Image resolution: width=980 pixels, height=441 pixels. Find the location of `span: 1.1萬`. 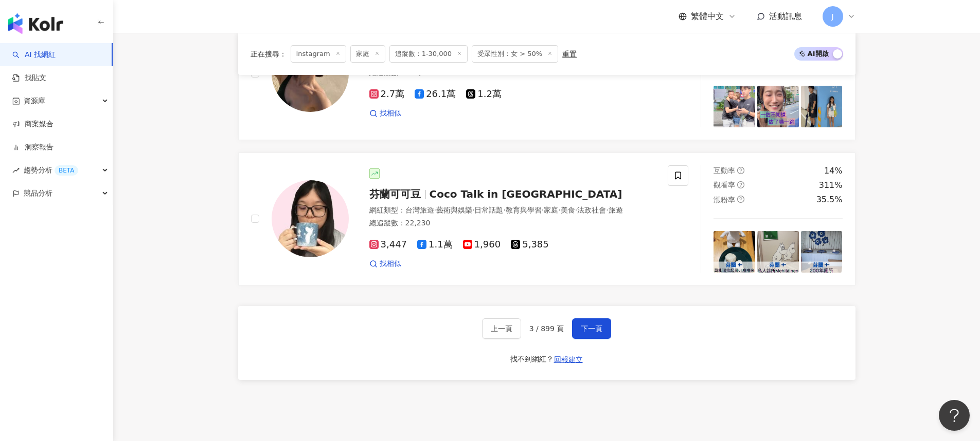

span: 1.1萬 is located at coordinates (435, 245).